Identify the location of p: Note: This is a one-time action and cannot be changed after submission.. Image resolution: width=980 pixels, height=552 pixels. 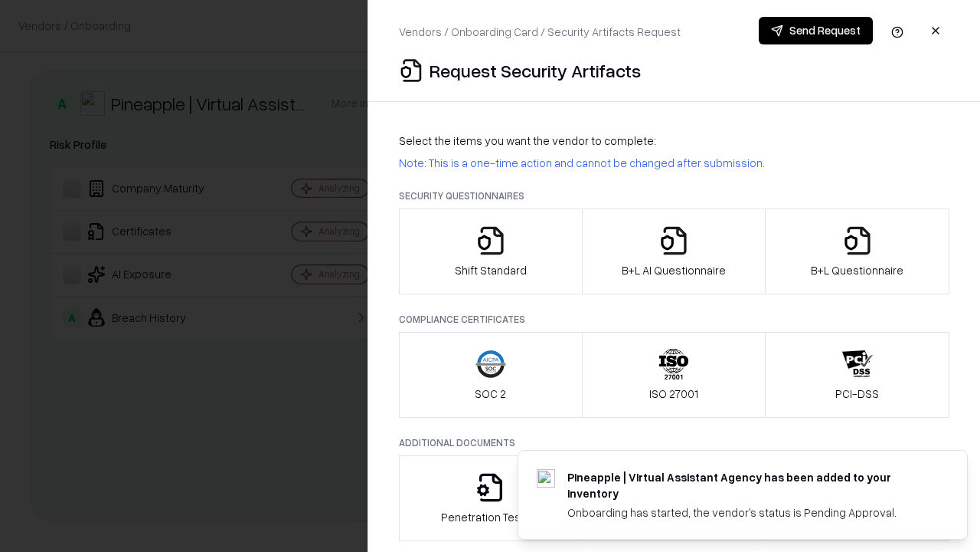
(674, 163).